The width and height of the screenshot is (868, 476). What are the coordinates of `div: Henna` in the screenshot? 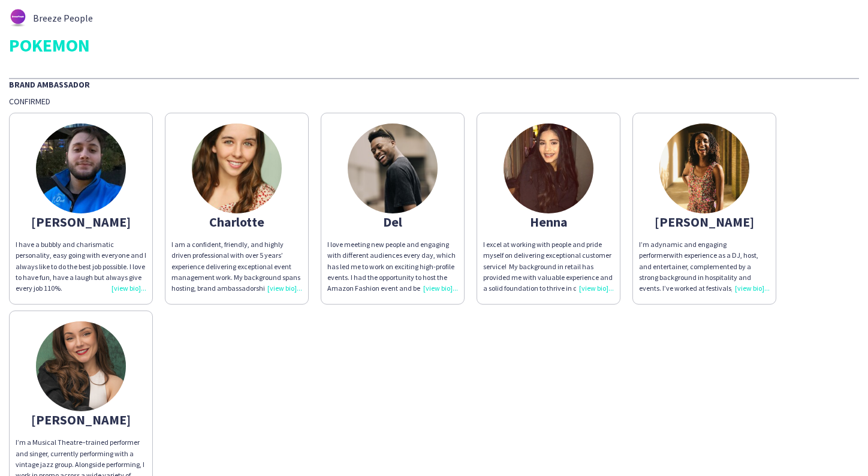 It's located at (548, 222).